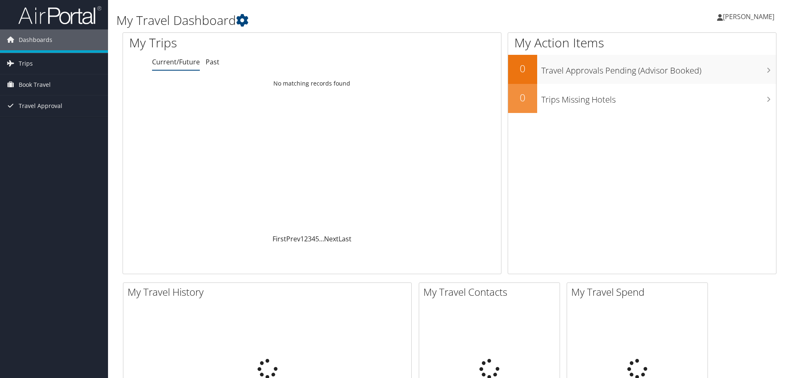  Describe the element at coordinates (642, 69) in the screenshot. I see `a: 0Travel Approvals Pending (Advisor Booked)` at that location.